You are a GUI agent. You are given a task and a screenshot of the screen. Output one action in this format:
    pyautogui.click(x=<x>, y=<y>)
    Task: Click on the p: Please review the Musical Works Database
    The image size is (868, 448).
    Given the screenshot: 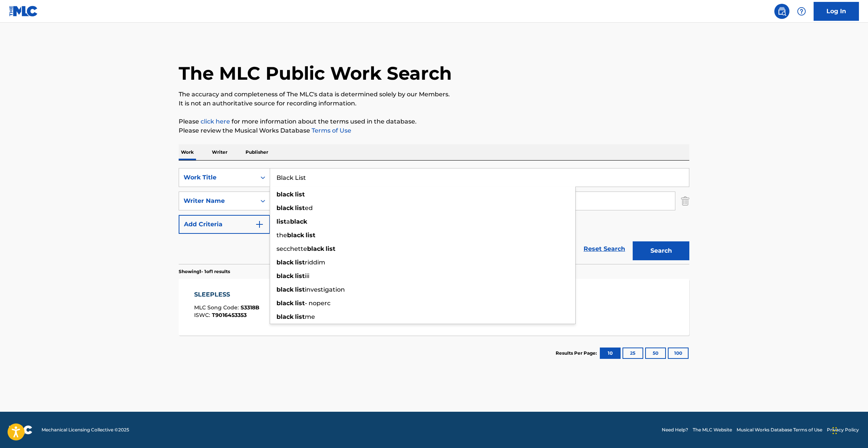 What is the action you would take?
    pyautogui.click(x=434, y=131)
    